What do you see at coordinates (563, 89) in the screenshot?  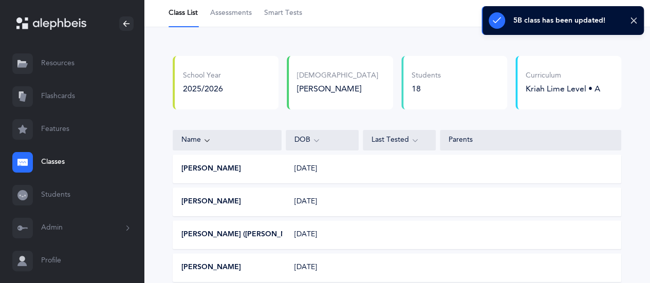 I see `div: Kriah Lime Level • A` at bounding box center [563, 89].